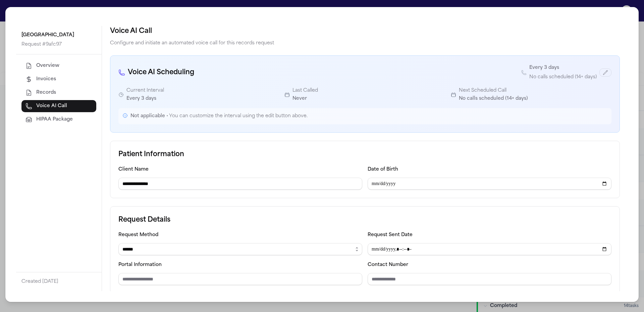 Image resolution: width=644 pixels, height=312 pixels. Describe the element at coordinates (46, 92) in the screenshot. I see `span: Records` at that location.